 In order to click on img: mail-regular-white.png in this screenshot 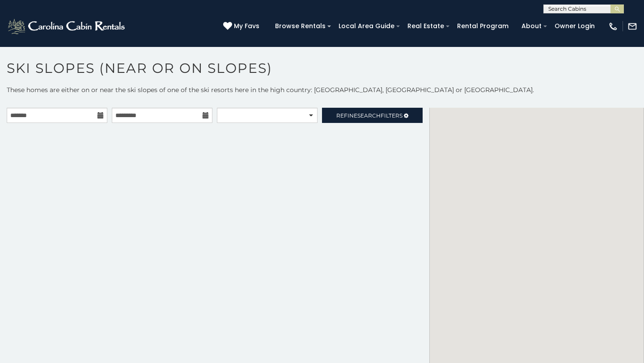, I will do `click(633, 26)`.